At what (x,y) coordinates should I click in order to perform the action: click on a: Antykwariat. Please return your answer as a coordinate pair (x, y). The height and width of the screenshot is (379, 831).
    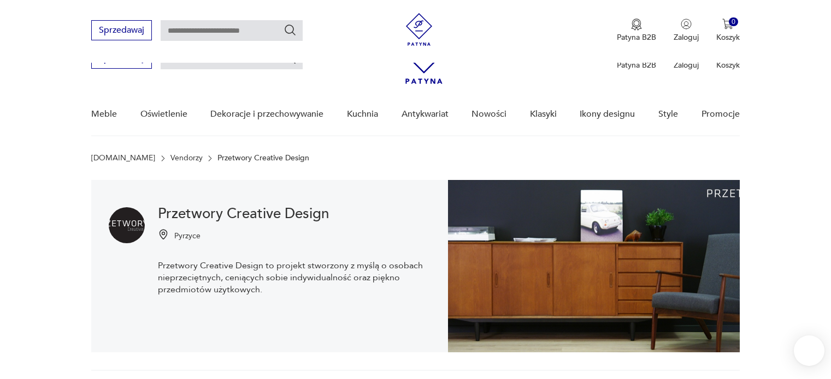
    Looking at the image, I should click on (425, 114).